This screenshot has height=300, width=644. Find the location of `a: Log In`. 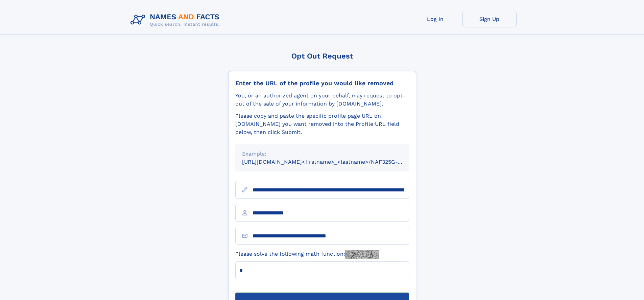

a: Log In is located at coordinates (436, 19).